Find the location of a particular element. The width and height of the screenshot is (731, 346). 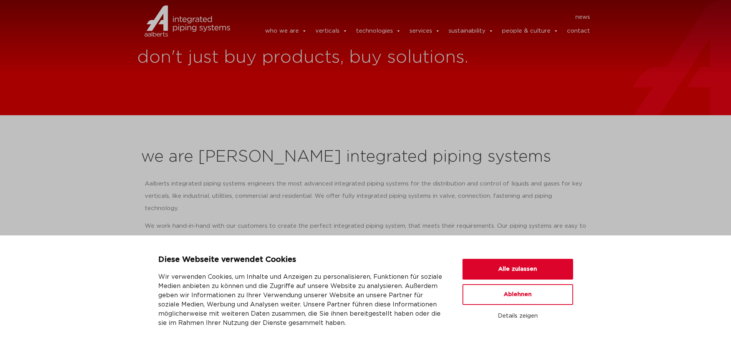

a: verticals is located at coordinates (331, 31).